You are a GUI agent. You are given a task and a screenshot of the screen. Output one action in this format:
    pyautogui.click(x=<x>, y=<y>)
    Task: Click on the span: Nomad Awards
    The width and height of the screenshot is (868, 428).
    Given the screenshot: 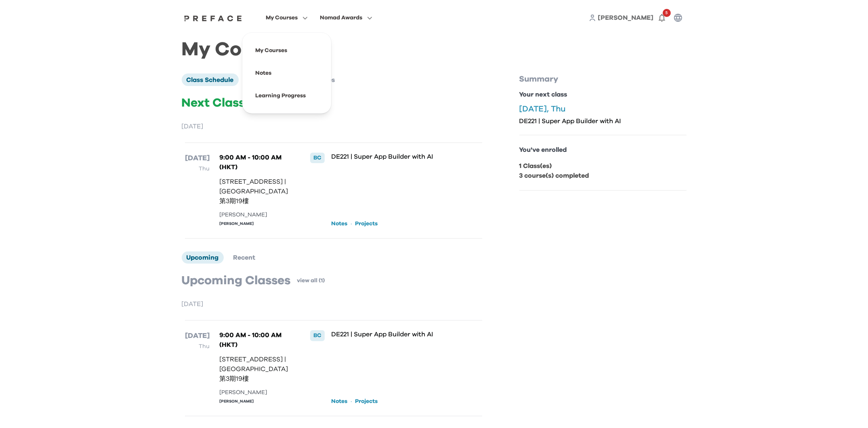 What is the action you would take?
    pyautogui.click(x=341, y=18)
    